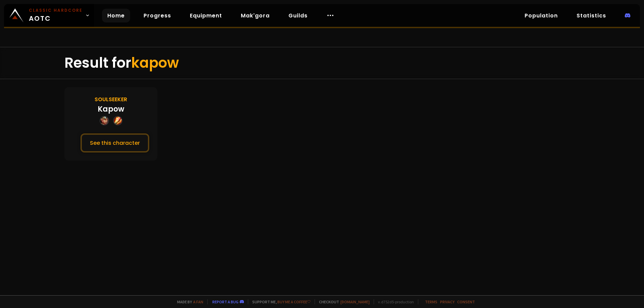  What do you see at coordinates (157, 15) in the screenshot?
I see `a: Progress` at bounding box center [157, 15].